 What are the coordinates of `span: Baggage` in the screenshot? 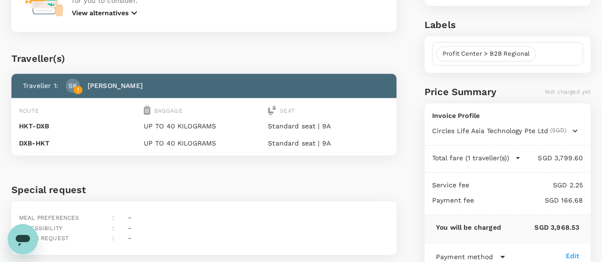 It's located at (168, 111).